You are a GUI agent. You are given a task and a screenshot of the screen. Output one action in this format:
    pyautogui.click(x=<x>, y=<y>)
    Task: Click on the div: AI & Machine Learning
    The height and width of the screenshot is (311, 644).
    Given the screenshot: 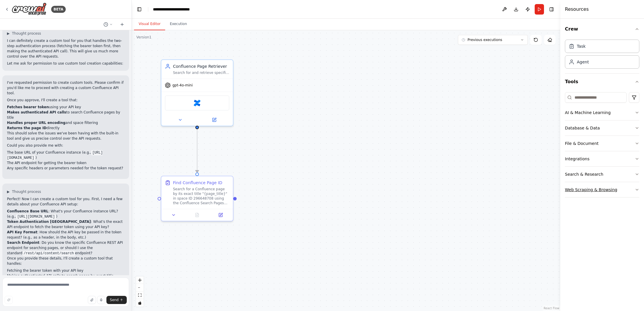 What is the action you would take?
    pyautogui.click(x=587, y=113)
    